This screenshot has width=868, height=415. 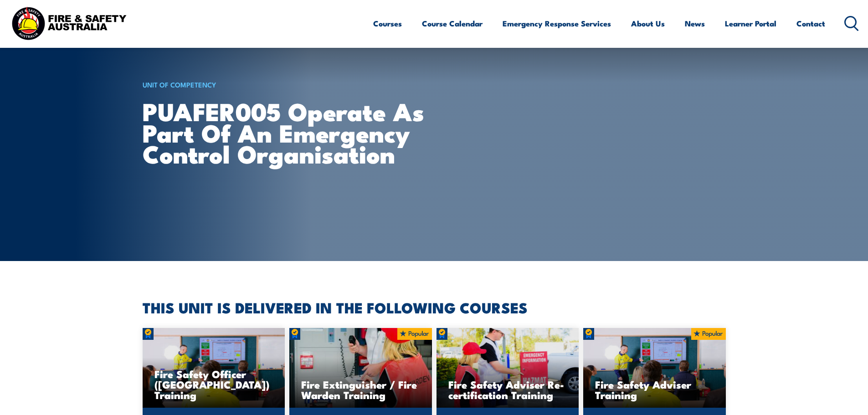 What do you see at coordinates (810, 23) in the screenshot?
I see `a: Contact` at bounding box center [810, 23].